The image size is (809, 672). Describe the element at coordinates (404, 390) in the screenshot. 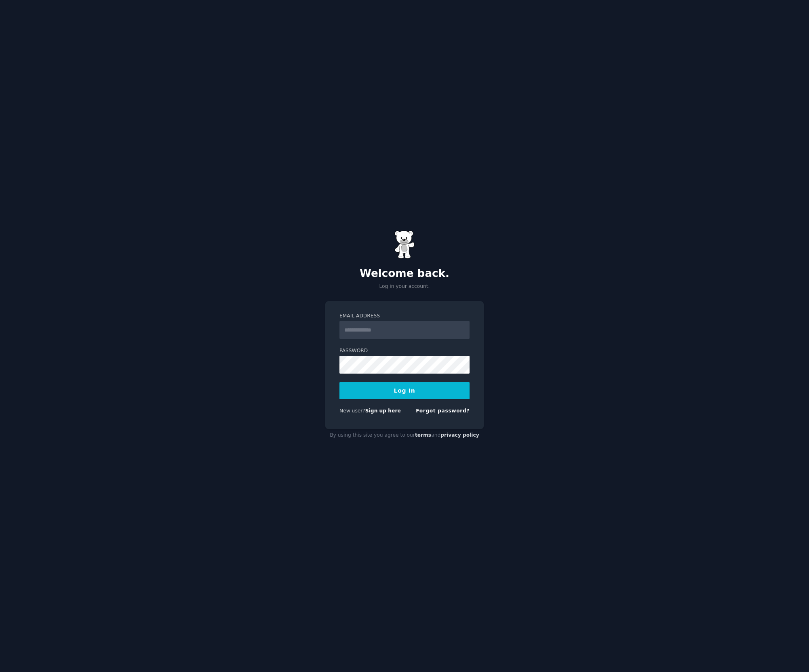

I see `button: Log In` at that location.